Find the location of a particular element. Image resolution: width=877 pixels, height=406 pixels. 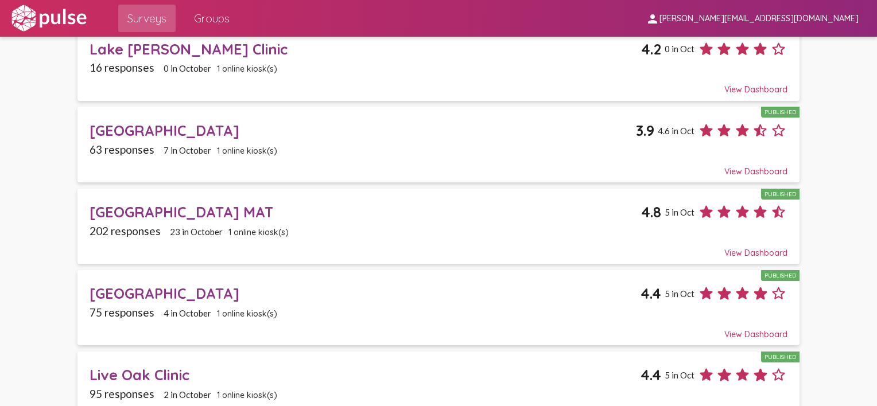

a: Surveys is located at coordinates (147, 18).